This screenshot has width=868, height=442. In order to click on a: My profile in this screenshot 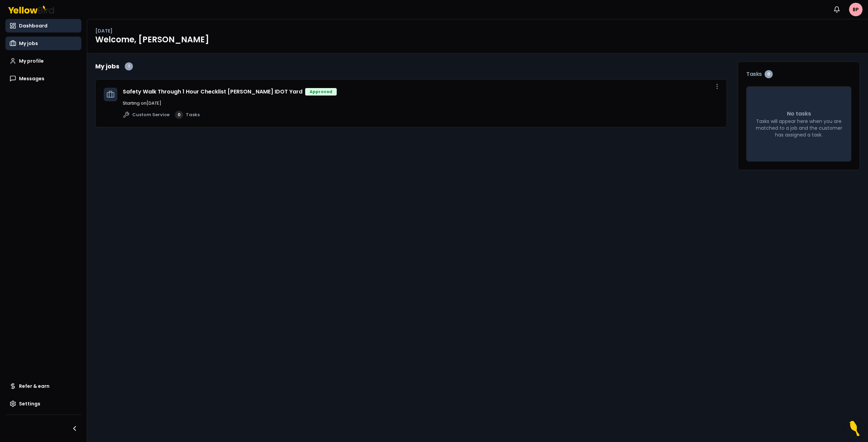, I will do `click(43, 61)`.